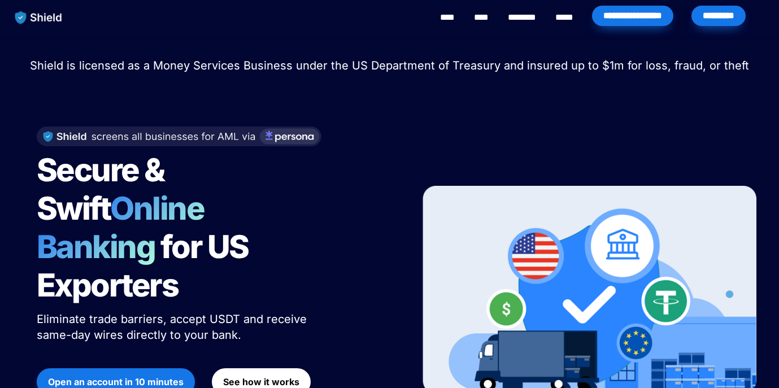 This screenshot has width=779, height=388. What do you see at coordinates (116, 382) in the screenshot?
I see `strong: Open an account in 10 minutes` at bounding box center [116, 382].